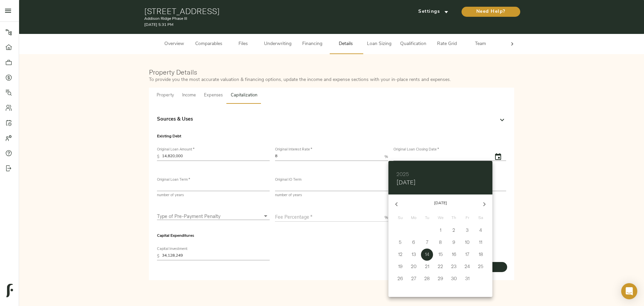 The width and height of the screenshot is (644, 306). Describe the element at coordinates (467, 278) in the screenshot. I see `button: 31` at that location.